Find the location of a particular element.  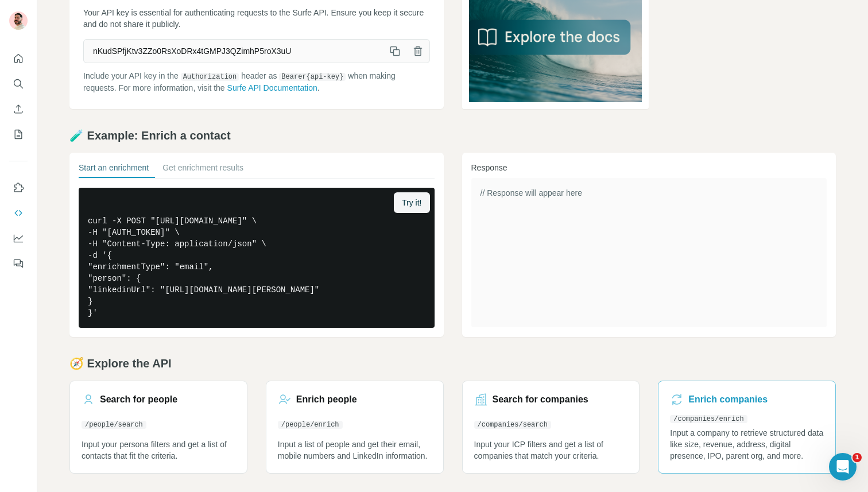

a: Surfe API Documentation is located at coordinates (272, 88).